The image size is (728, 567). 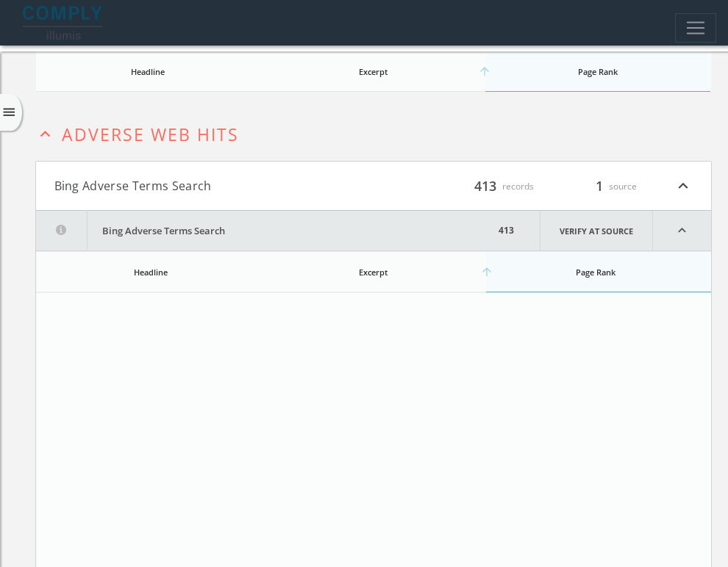 What do you see at coordinates (485, 185) in the screenshot?
I see `span: 413` at bounding box center [485, 185].